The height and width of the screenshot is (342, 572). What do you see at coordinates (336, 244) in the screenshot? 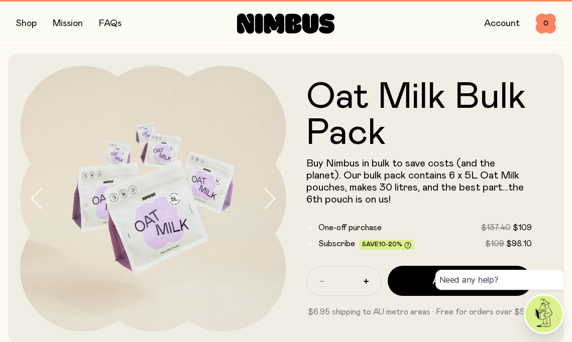
I see `span: Subscribe` at bounding box center [336, 244].